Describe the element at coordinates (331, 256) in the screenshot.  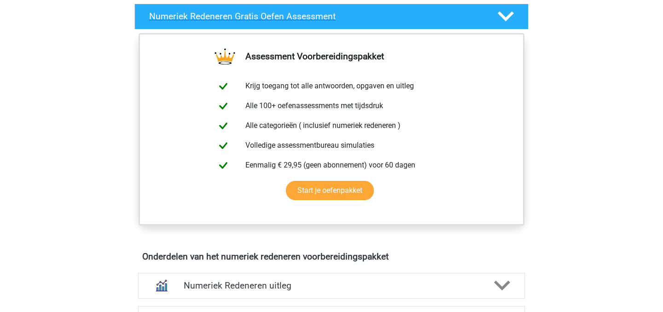
I see `h4: Onderdelen van het numeriek redeneren voorbereidingspakket` at that location.